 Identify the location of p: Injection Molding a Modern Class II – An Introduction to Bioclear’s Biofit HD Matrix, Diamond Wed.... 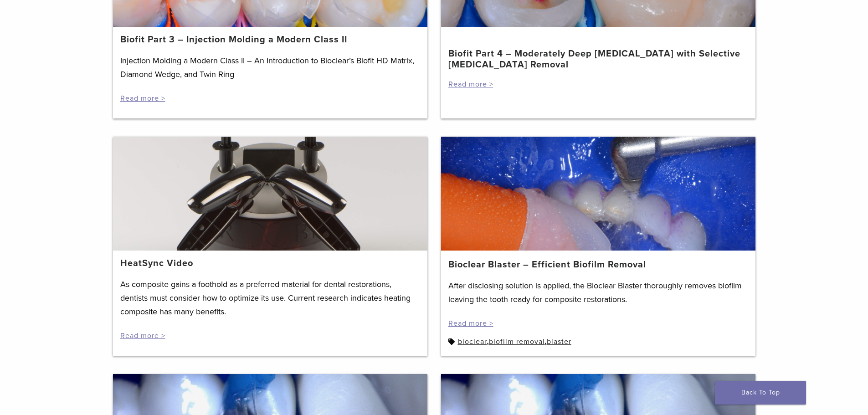
(270, 68).